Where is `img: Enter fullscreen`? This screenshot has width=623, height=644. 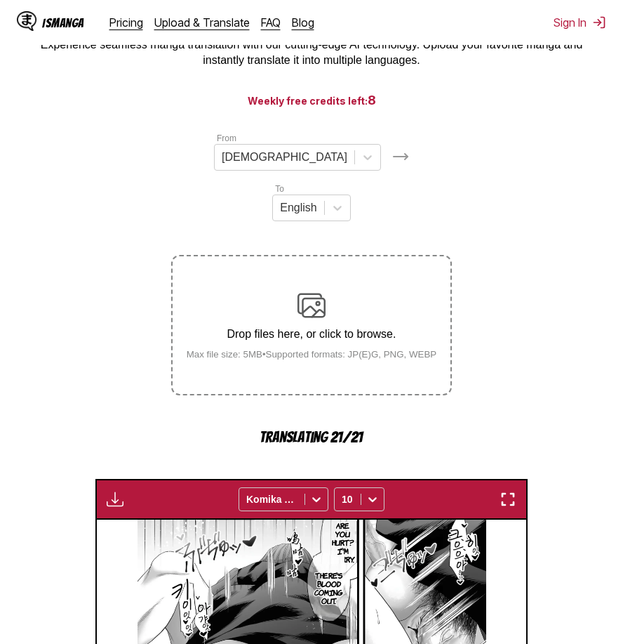
img: Enter fullscreen is located at coordinates (508, 499).